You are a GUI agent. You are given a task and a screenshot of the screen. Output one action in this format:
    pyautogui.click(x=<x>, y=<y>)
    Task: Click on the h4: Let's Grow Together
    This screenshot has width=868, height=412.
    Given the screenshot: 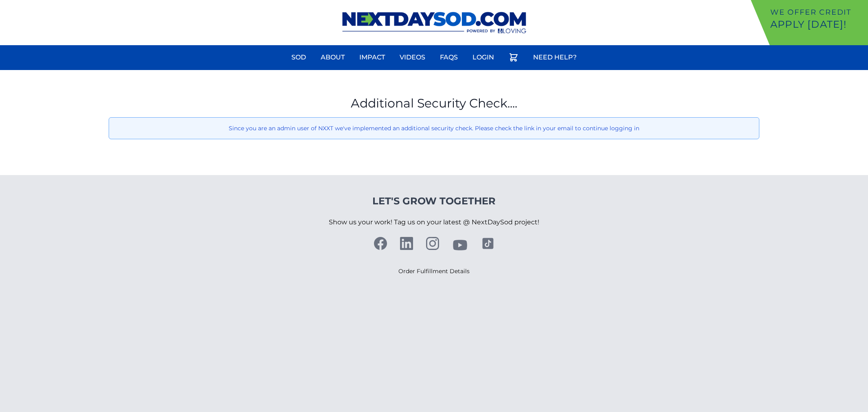 What is the action you would take?
    pyautogui.click(x=434, y=201)
    